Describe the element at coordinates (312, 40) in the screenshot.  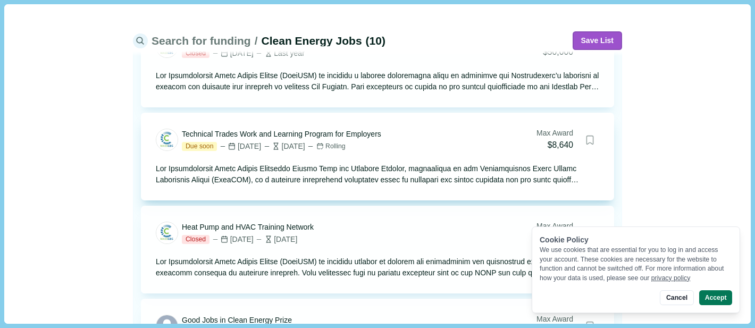
I see `span: Clean Energy Jobs` at that location.